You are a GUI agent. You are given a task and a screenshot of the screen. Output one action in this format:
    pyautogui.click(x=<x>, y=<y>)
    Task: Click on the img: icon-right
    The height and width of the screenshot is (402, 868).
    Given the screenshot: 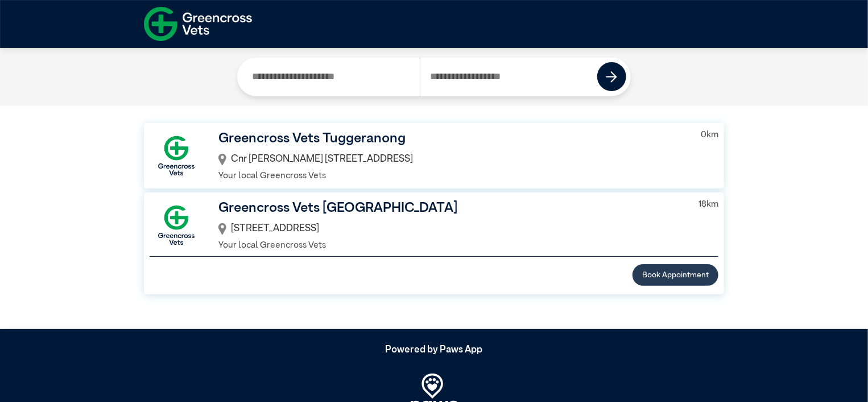 What is the action you would take?
    pyautogui.click(x=612, y=77)
    